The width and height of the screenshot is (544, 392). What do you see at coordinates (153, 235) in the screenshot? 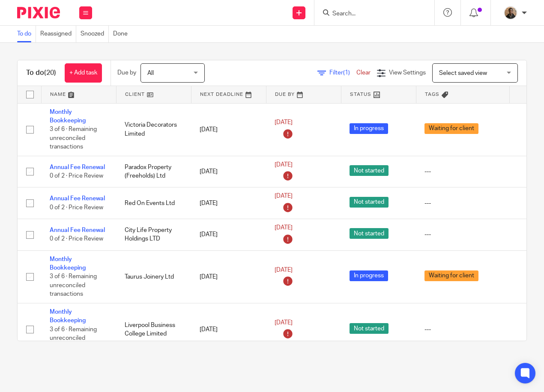
I see `td: City Life Property Holdings LTD` at bounding box center [153, 235].